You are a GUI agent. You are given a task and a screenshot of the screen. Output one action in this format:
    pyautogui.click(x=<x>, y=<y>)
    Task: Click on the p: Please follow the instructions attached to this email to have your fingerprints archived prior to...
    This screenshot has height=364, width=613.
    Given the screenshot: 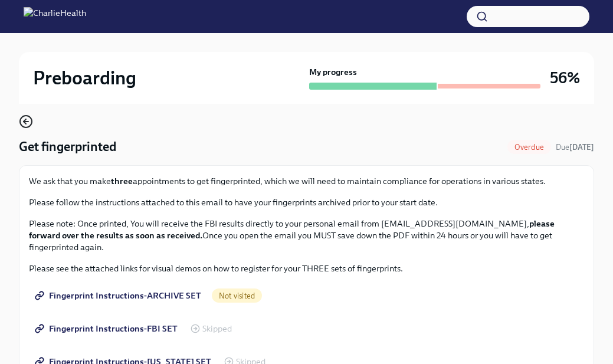 What is the action you would take?
    pyautogui.click(x=306, y=202)
    